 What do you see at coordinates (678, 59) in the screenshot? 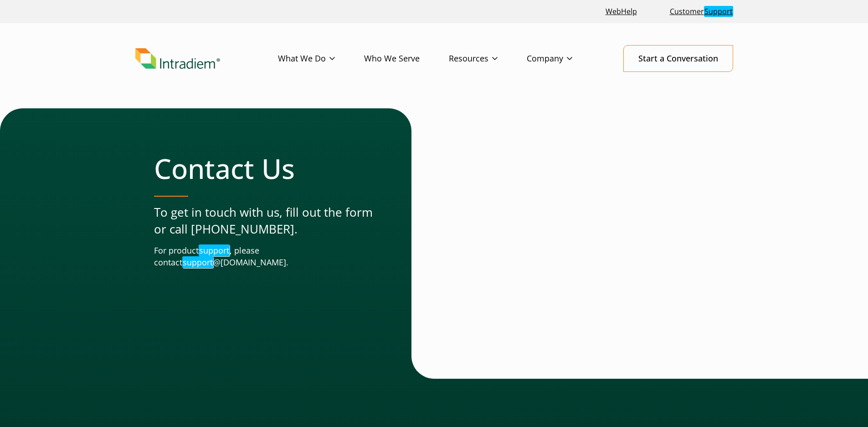
I see `a: Start a Conversation` at bounding box center [678, 59].